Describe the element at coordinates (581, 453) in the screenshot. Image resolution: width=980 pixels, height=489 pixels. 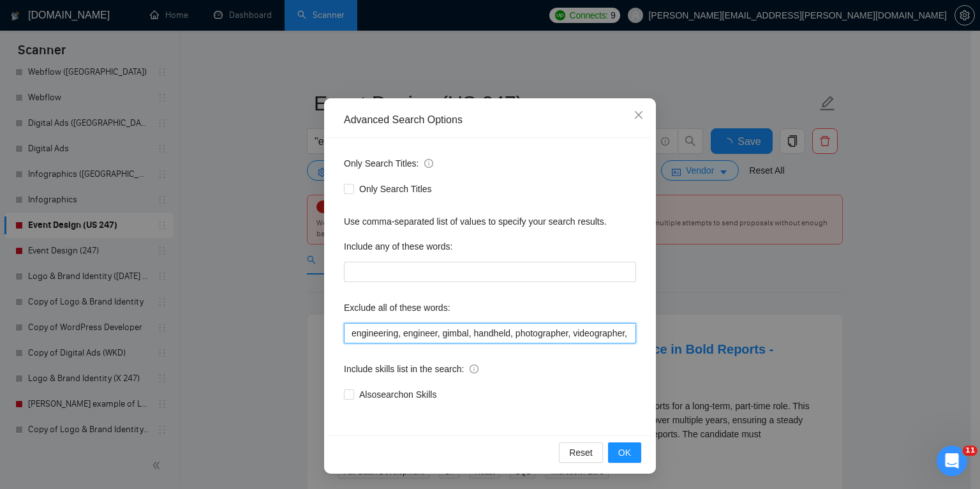
I see `button: Reset` at that location.